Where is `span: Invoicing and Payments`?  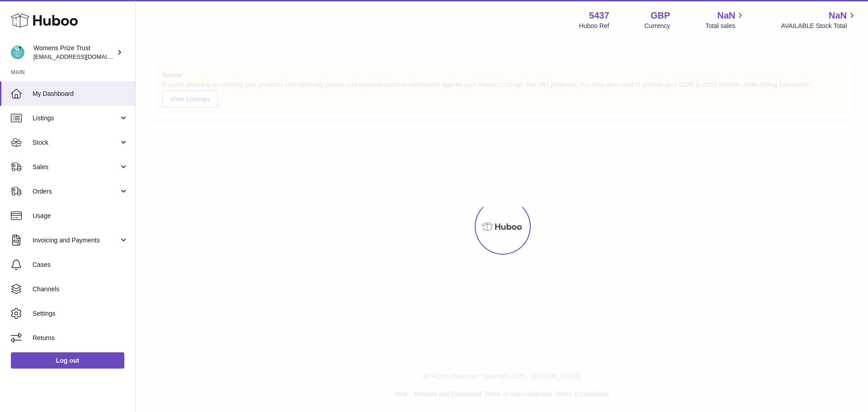 span: Invoicing and Payments is located at coordinates (76, 240).